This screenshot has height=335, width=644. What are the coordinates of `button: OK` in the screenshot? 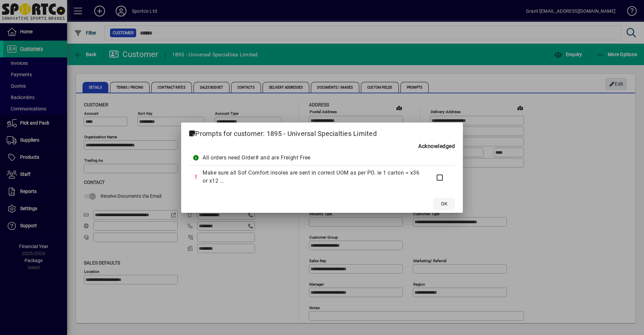 It's located at (444, 204).